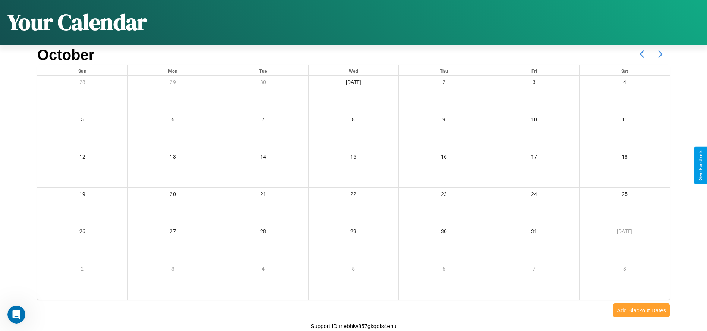 The width and height of the screenshot is (707, 331). Describe the element at coordinates (642, 310) in the screenshot. I see `button: Add Blackout Dates` at that location.